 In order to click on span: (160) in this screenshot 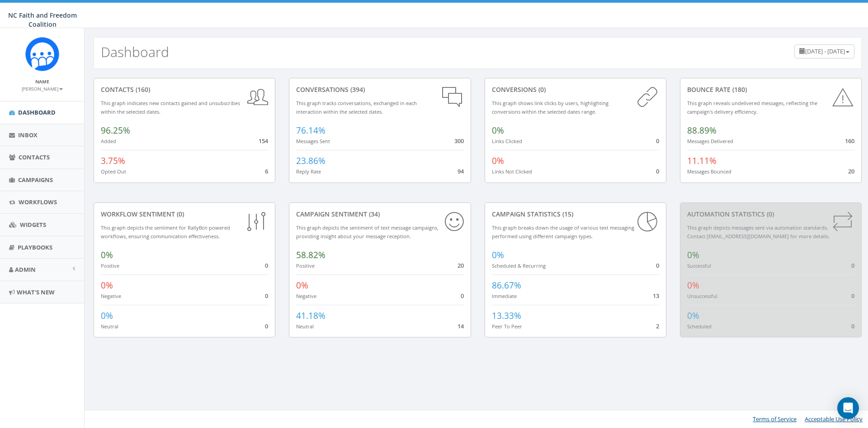, I will do `click(142, 89)`.